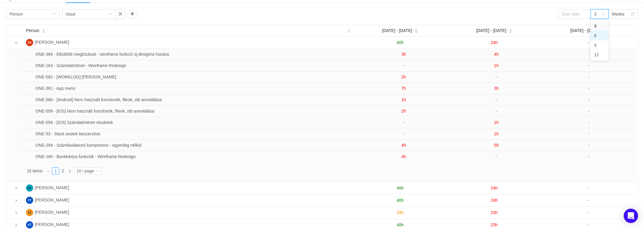 The image size is (644, 229). I want to click on i: icon: left, so click(48, 171).